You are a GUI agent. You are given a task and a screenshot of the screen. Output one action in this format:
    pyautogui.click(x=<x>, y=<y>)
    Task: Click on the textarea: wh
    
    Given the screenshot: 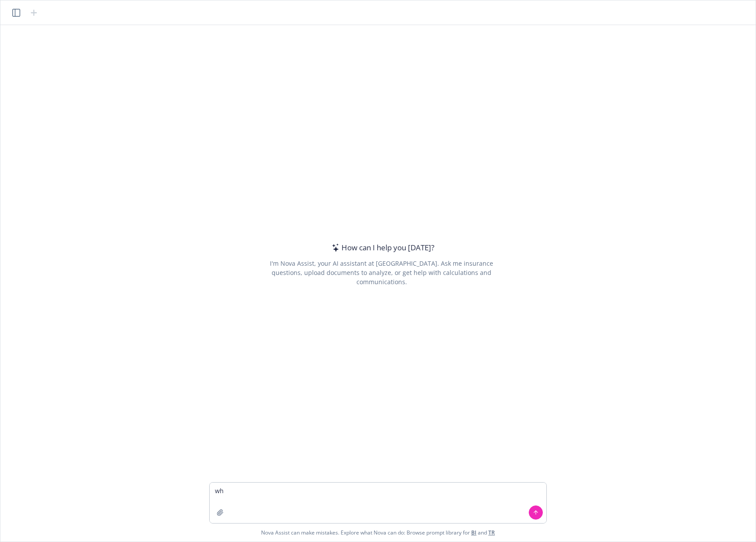 What is the action you would take?
    pyautogui.click(x=378, y=503)
    